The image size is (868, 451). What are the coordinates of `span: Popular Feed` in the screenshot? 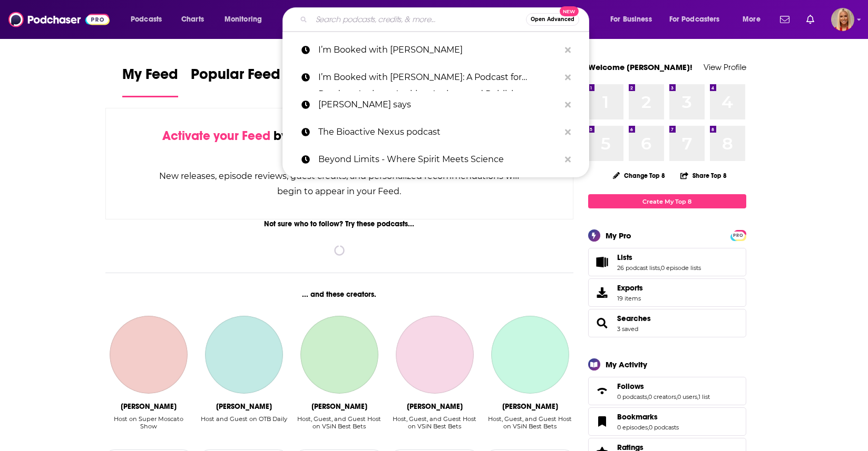 It's located at (236, 77).